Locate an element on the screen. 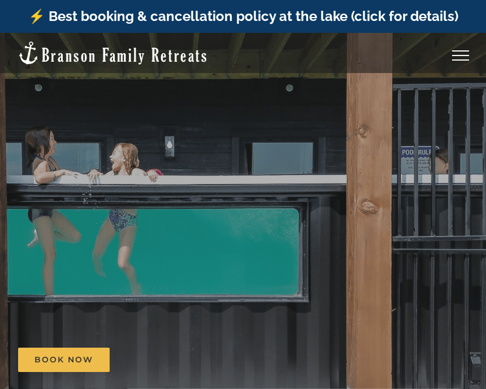 This screenshot has height=389, width=486. b: The Cottages is located at coordinates (243, 227).